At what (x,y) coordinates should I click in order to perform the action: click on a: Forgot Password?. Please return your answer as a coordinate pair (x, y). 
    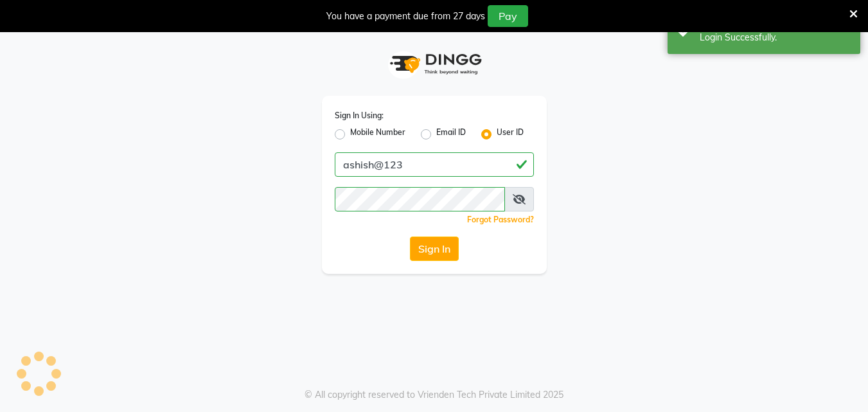
    Looking at the image, I should click on (501, 219).